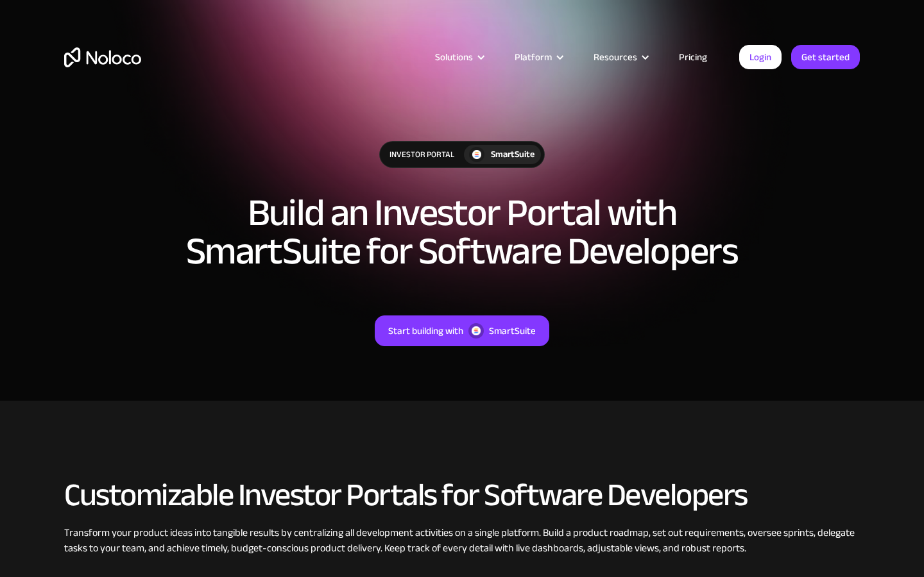 The image size is (924, 577). What do you see at coordinates (102, 57) in the screenshot?
I see `a: home` at bounding box center [102, 57].